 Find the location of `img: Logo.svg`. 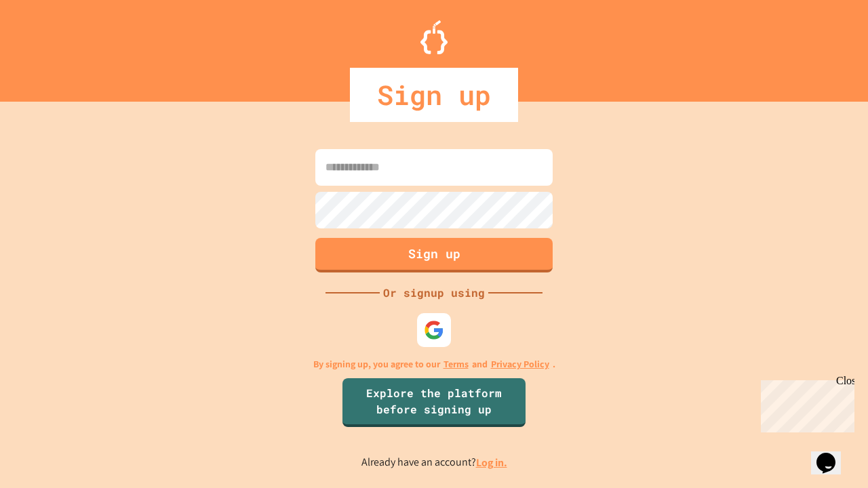

img: Logo.svg is located at coordinates (434, 37).